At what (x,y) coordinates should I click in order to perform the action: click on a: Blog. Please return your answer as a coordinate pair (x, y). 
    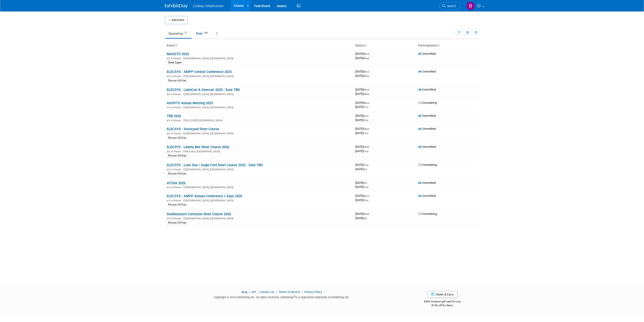
    Looking at the image, I should click on (244, 292).